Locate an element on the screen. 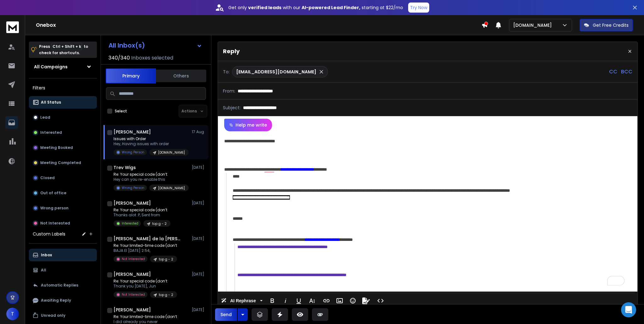 The width and height of the screenshot is (644, 324). button: More Text is located at coordinates (312, 300).